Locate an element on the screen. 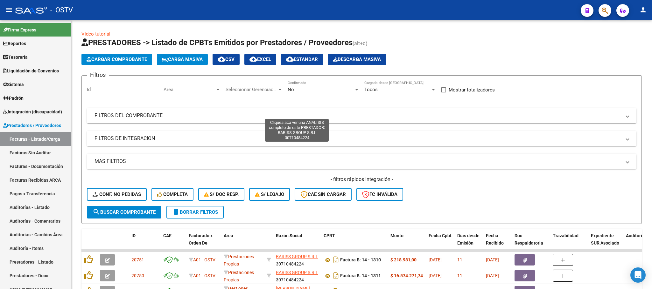 The height and width of the screenshot is (289, 652). mat-icon: menu is located at coordinates (9, 10).